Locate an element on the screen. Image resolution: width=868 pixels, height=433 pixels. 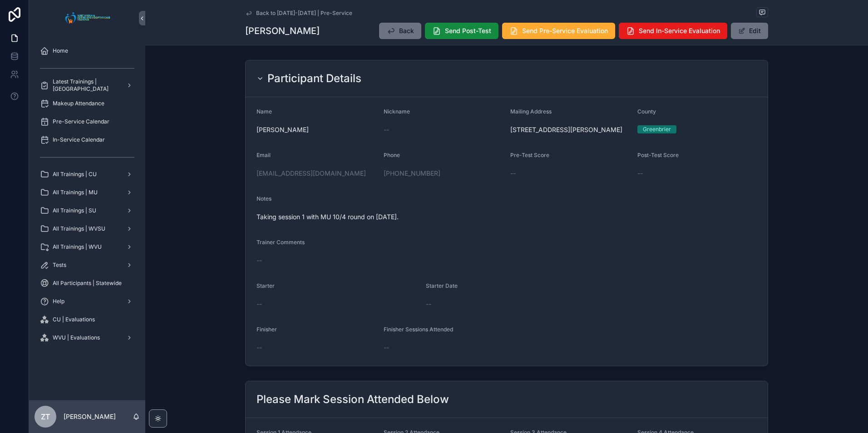
a: Help is located at coordinates (87, 301).